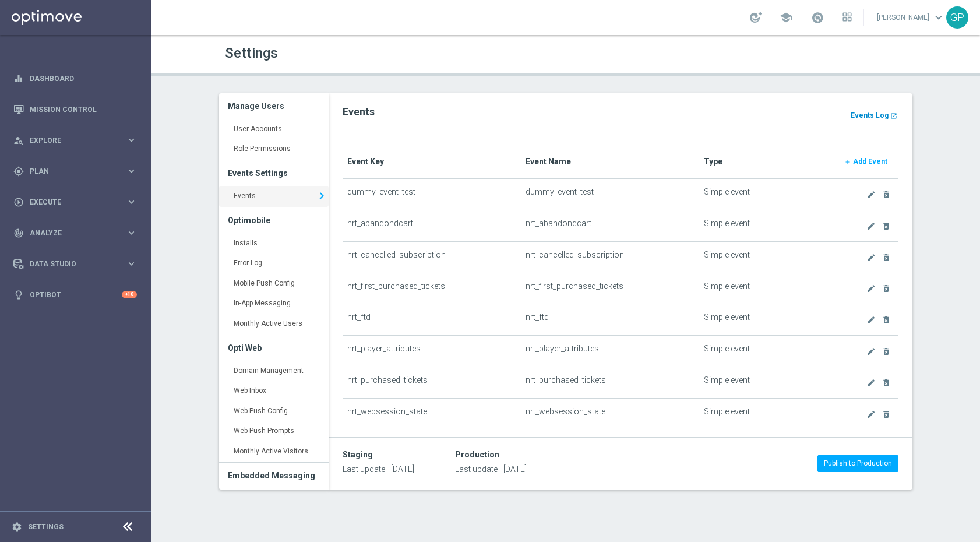  Describe the element at coordinates (75, 141) in the screenshot. I see `button: person_search Explore keyboard_arrow_right` at that location.